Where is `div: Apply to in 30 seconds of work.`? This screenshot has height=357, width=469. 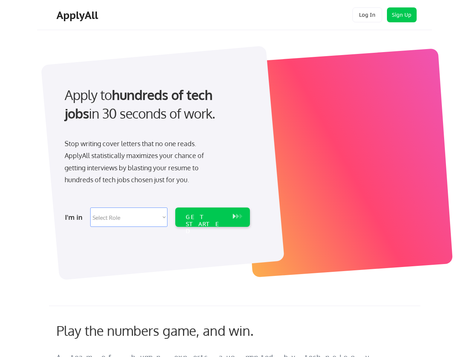
div: Apply to in 30 seconds of work. is located at coordinates (156, 104).